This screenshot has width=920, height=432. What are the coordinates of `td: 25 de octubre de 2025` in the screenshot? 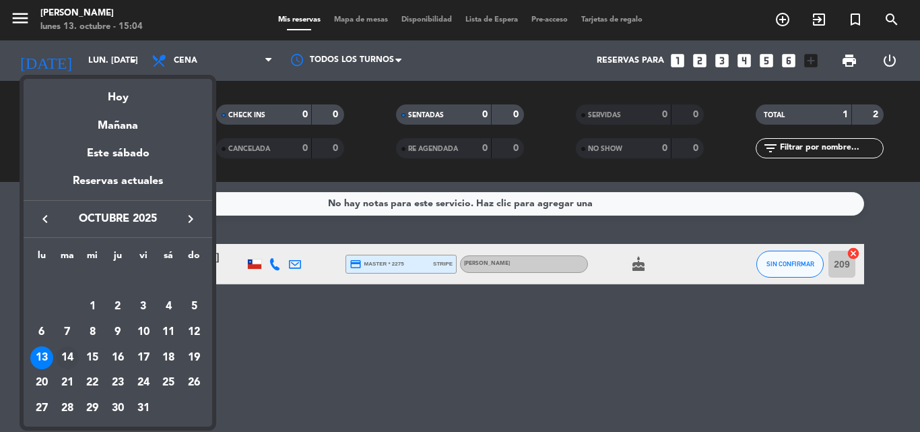 It's located at (169, 383).